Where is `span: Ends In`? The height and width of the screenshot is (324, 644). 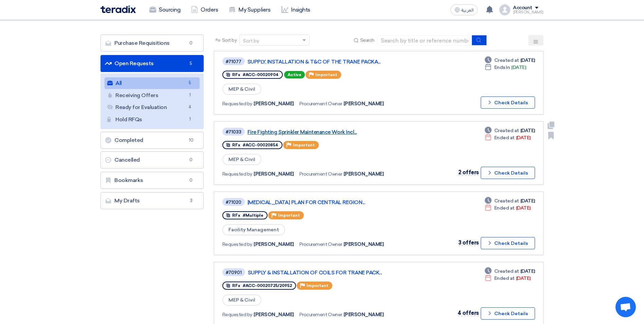 span: Ends In is located at coordinates (502, 68).